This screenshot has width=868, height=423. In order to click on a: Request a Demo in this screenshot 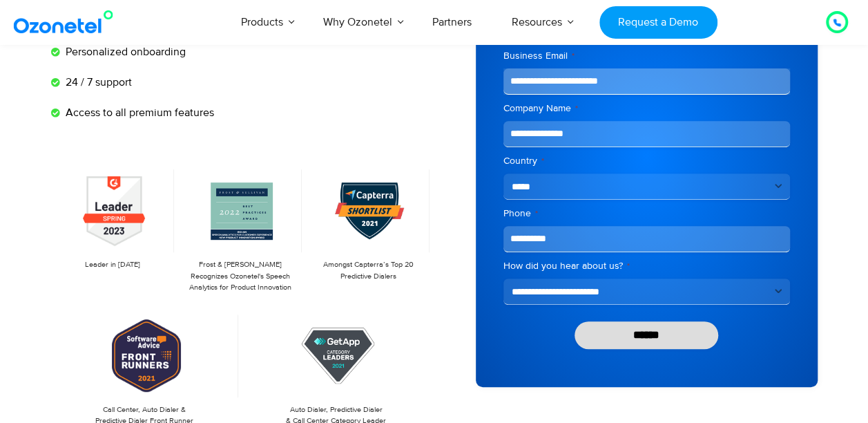, I will do `click(658, 22)`.